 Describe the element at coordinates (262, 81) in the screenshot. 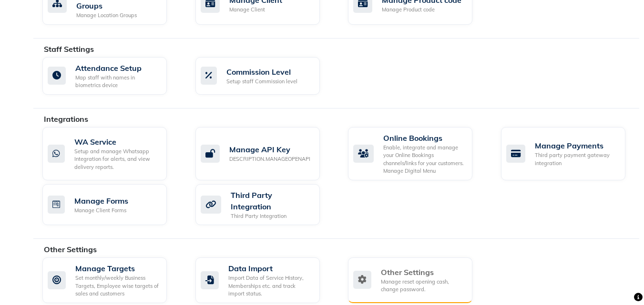

I see `div: Setup staff Commission level` at that location.